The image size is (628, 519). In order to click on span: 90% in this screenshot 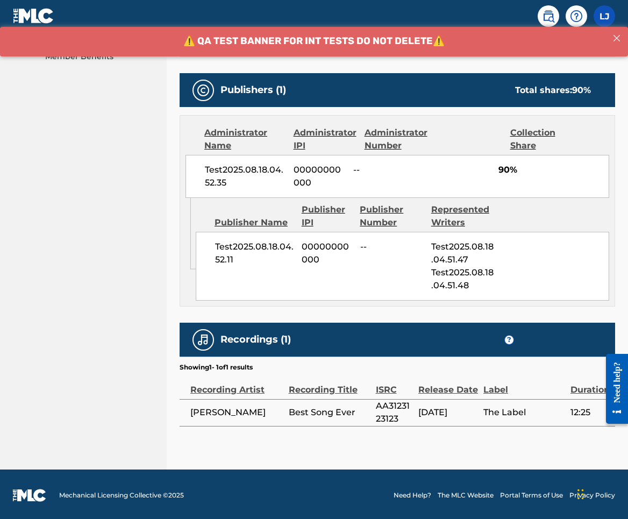, I will do `click(553, 170)`.